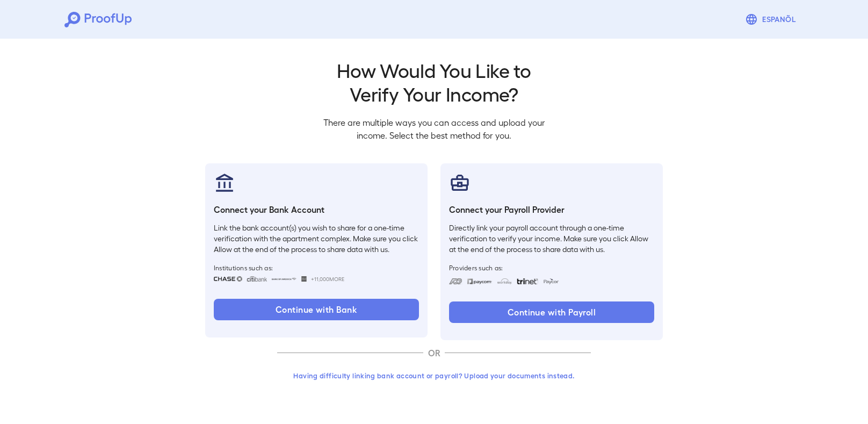 The image size is (868, 424). What do you see at coordinates (550, 281) in the screenshot?
I see `img: paycon.svg` at bounding box center [550, 281].